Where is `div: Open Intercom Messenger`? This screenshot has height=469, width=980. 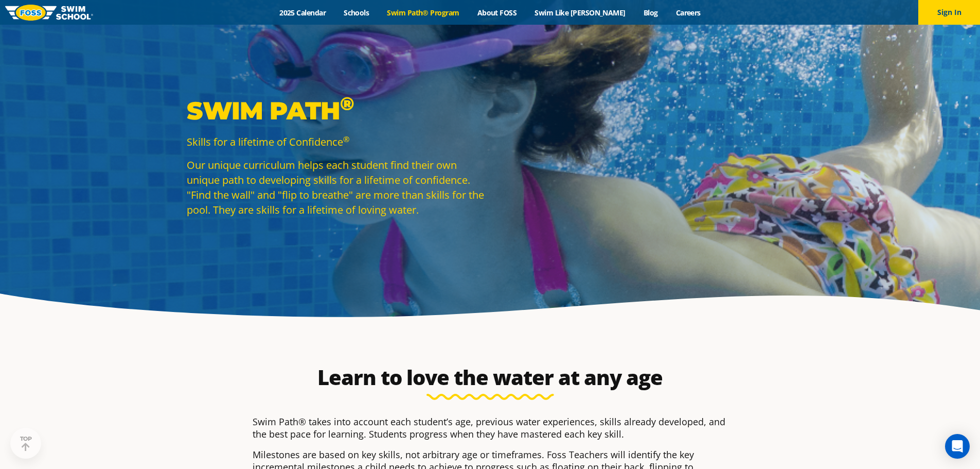 div: Open Intercom Messenger is located at coordinates (957, 447).